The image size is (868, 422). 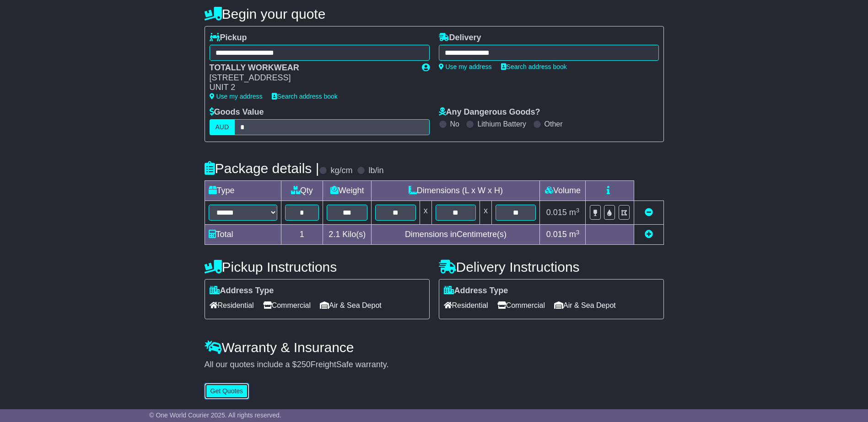 What do you see at coordinates (456, 235) in the screenshot?
I see `td: Dimensions in Centimetre(s)` at bounding box center [456, 235].